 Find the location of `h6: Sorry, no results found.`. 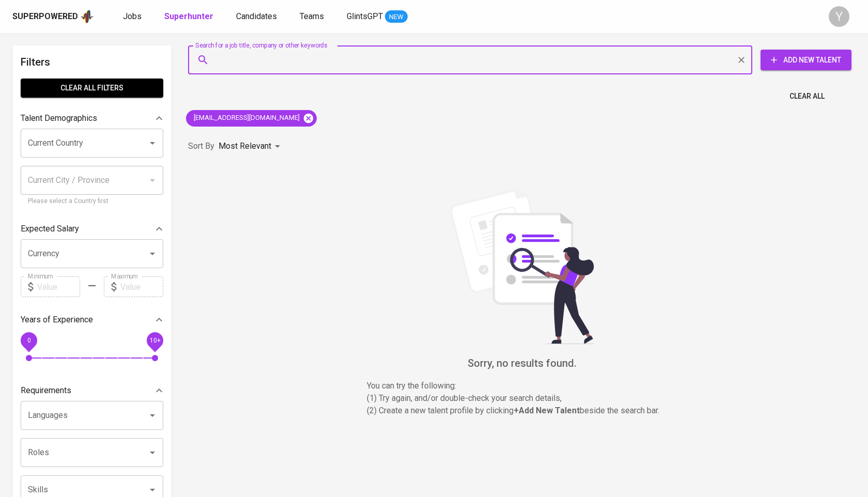

h6: Sorry, no results found. is located at coordinates (522, 363).